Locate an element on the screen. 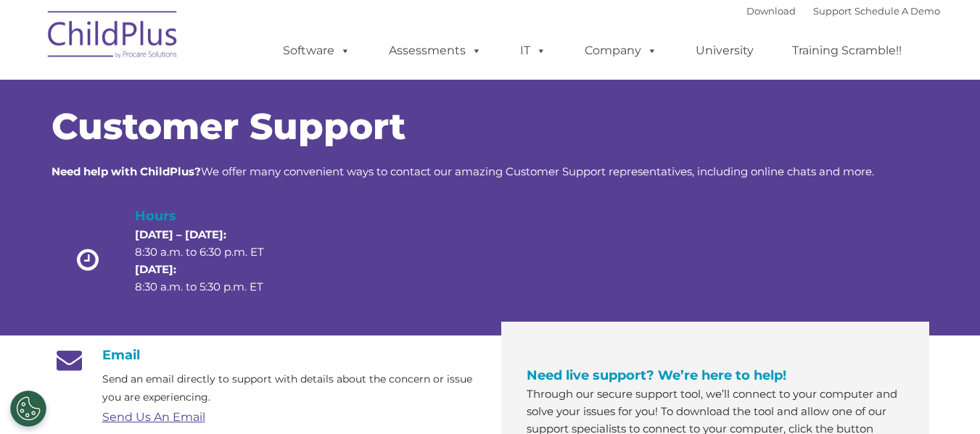 Image resolution: width=980 pixels, height=434 pixels. a: Assessments is located at coordinates (435, 51).